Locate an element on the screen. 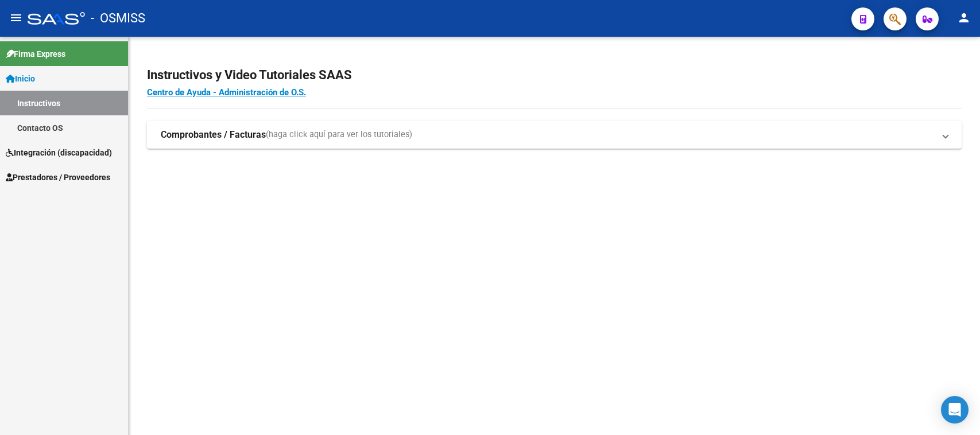 The height and width of the screenshot is (435, 980). span: Integración (discapacidad) is located at coordinates (59, 153).